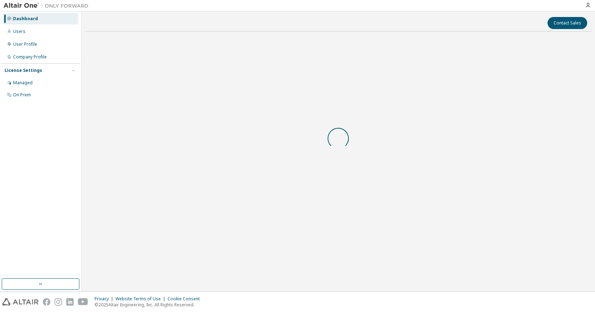 This screenshot has height=312, width=595. I want to click on img: linkedin.svg, so click(70, 302).